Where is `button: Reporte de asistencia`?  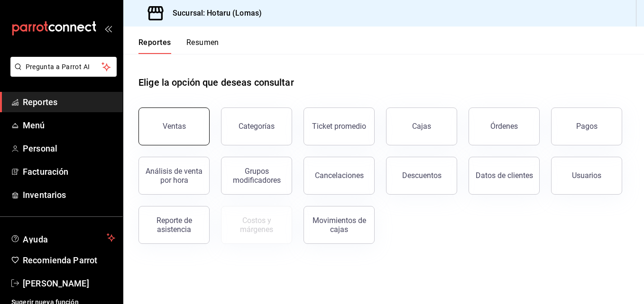
button: Reporte de asistencia is located at coordinates (175, 225).